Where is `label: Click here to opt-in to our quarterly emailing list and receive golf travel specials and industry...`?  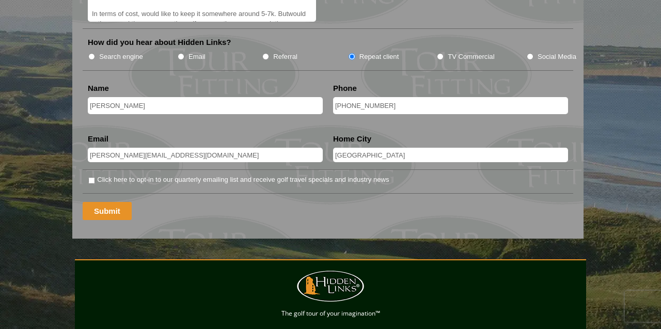
label: Click here to opt-in to our quarterly emailing list and receive golf travel specials and industry... is located at coordinates (243, 180).